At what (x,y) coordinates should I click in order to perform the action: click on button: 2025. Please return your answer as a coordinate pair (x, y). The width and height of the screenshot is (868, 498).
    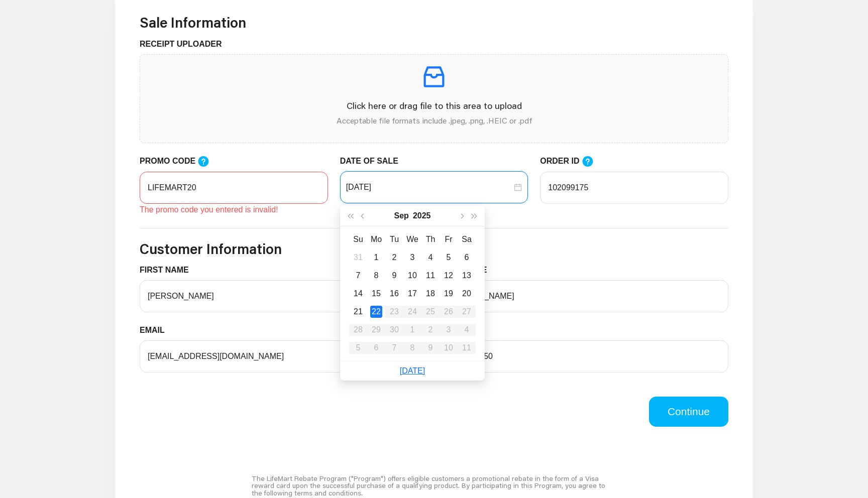
    Looking at the image, I should click on (421, 216).